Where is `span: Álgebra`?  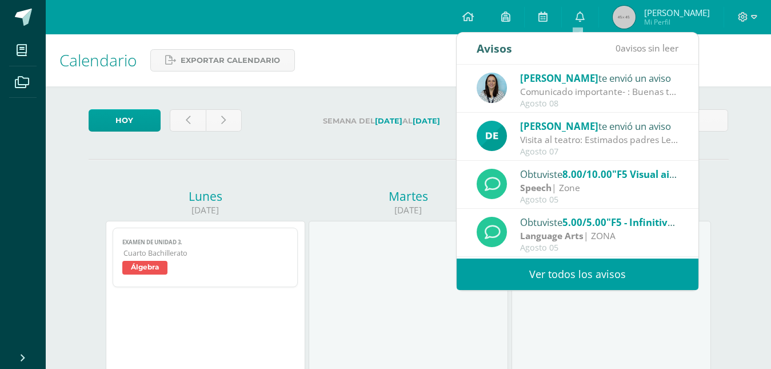
span: Álgebra is located at coordinates (145, 268).